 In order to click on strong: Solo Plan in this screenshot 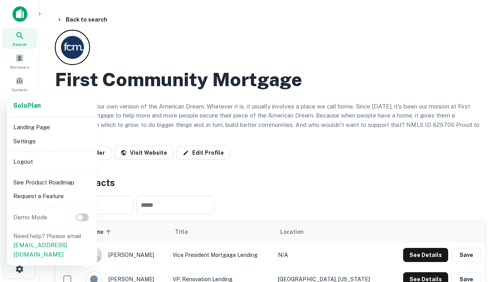, I will do `click(27, 105)`.